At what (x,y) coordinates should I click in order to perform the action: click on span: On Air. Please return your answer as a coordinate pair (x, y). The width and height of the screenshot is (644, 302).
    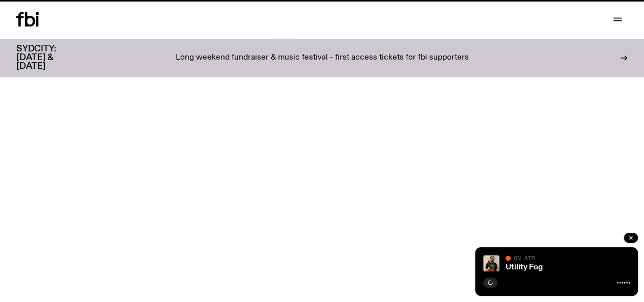
    Looking at the image, I should click on (525, 258).